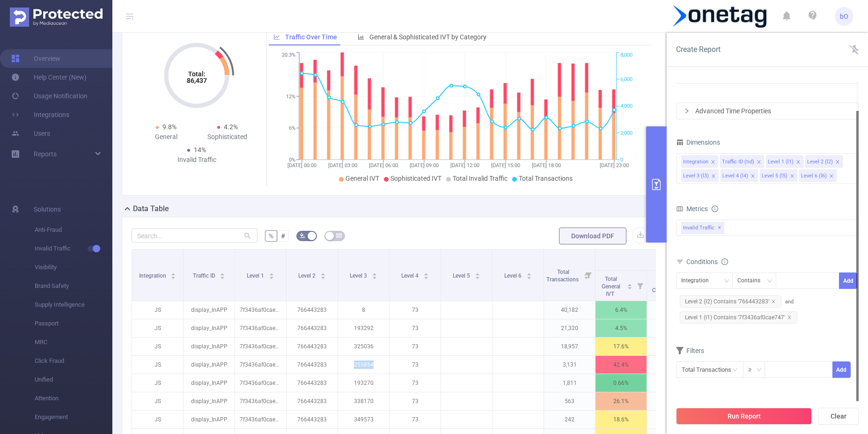 This screenshot has height=434, width=868. Describe the element at coordinates (302, 235) in the screenshot. I see `i: icon: bg-colors` at that location.